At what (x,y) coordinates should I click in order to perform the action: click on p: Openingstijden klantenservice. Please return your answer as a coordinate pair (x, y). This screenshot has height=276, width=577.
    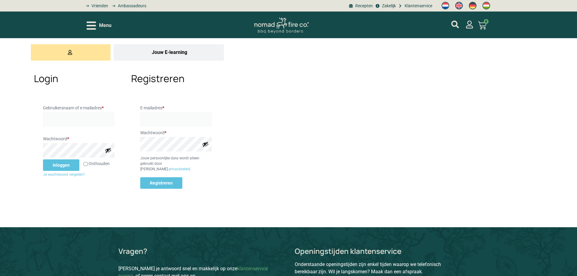
    Looking at the image, I should click on (377, 251).